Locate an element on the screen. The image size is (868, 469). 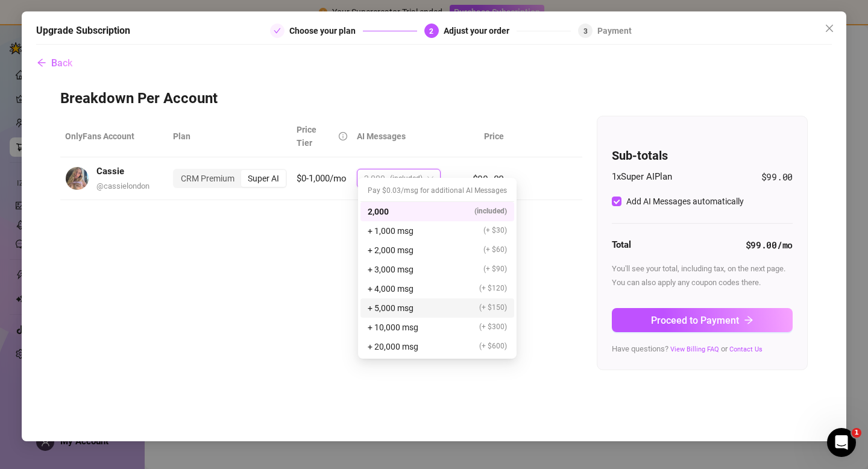
button: Proceed to Paymentarrow-right is located at coordinates (702, 320).